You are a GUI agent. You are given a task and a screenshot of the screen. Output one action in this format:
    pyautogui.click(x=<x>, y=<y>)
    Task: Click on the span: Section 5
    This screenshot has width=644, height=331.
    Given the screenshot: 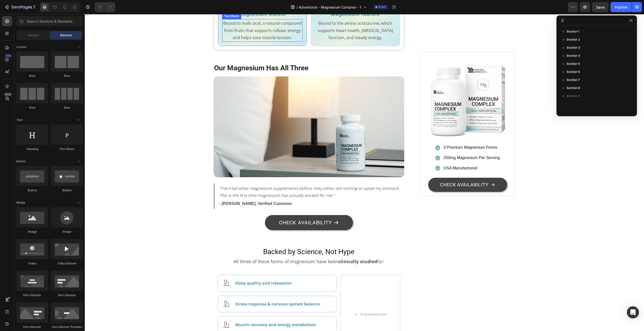 What is the action you would take?
    pyautogui.click(x=573, y=64)
    